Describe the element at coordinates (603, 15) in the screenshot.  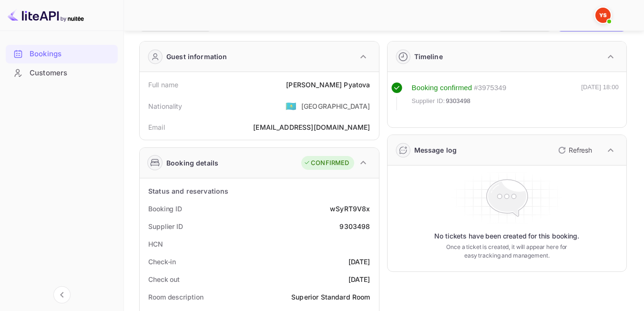
I see `img: Yandex Support` at that location.